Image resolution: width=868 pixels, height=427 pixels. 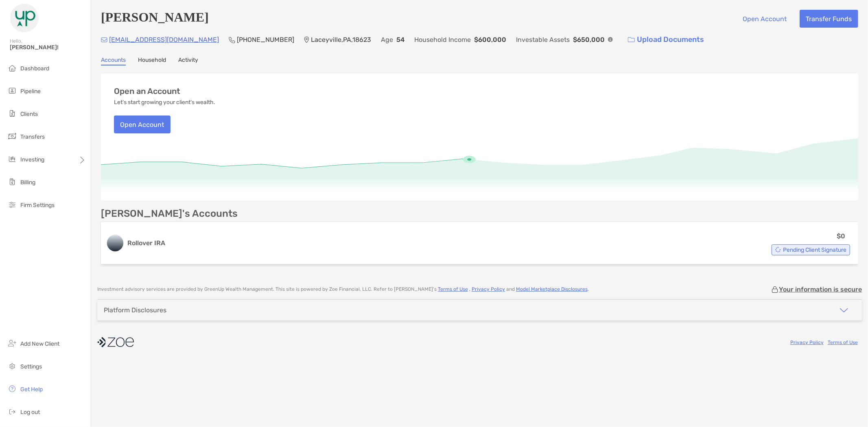 I want to click on span: Transfers, so click(x=32, y=137).